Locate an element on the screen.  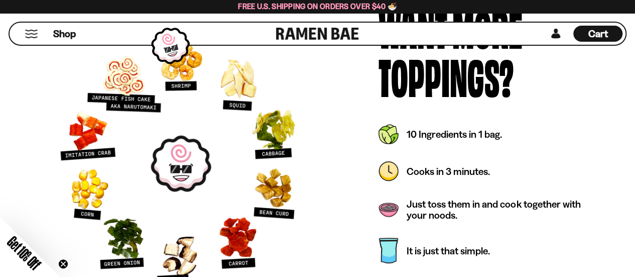
span: Cart is located at coordinates (598, 34).